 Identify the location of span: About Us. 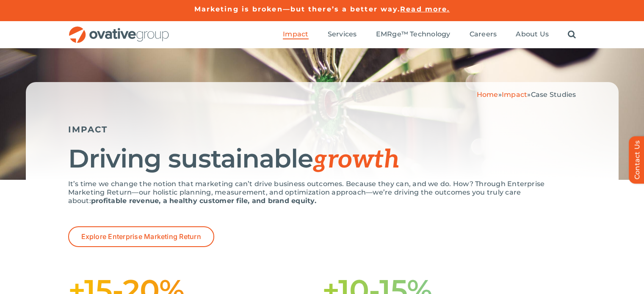
(532, 34).